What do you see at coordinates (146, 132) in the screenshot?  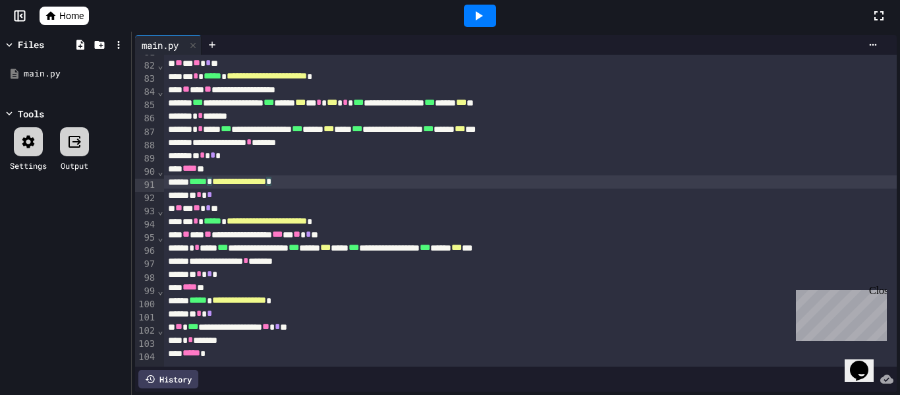 I see `div: 87` at bounding box center [146, 132].